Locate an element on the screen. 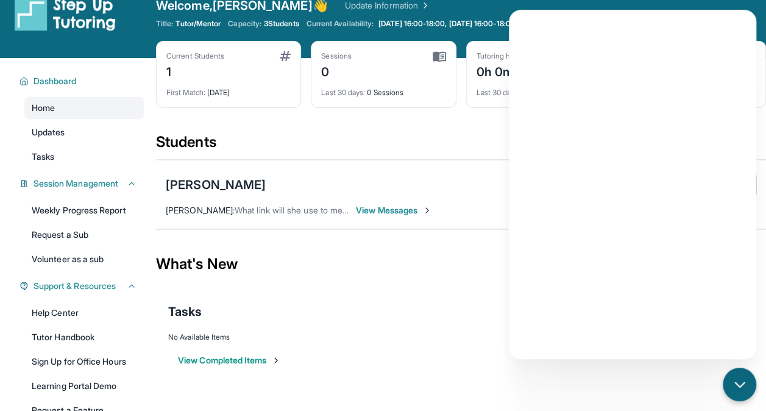 This screenshot has width=766, height=411. span: Current Availability: is located at coordinates (340, 24).